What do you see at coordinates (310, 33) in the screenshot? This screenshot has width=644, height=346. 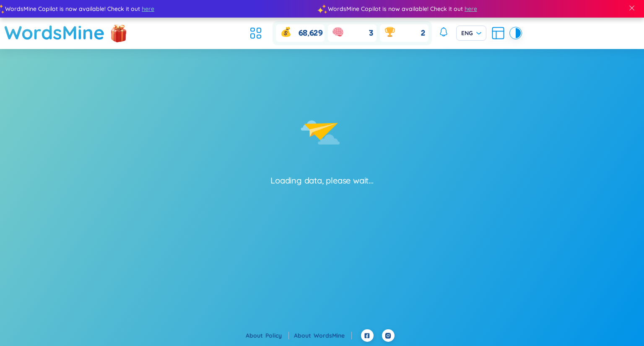 I see `span: 68,629` at bounding box center [310, 33].